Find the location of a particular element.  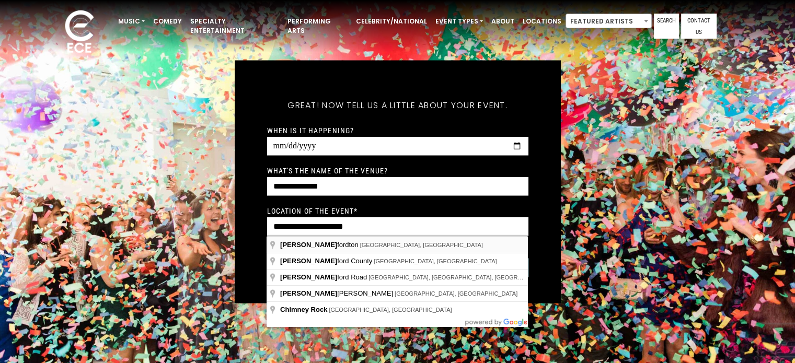

a: Locations is located at coordinates (542, 21).